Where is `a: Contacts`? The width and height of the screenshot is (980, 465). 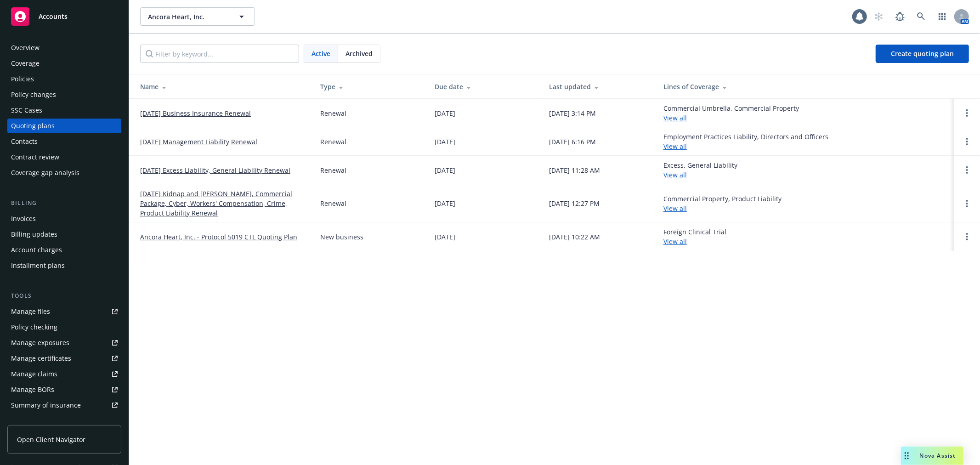
a: Contacts is located at coordinates (65, 141).